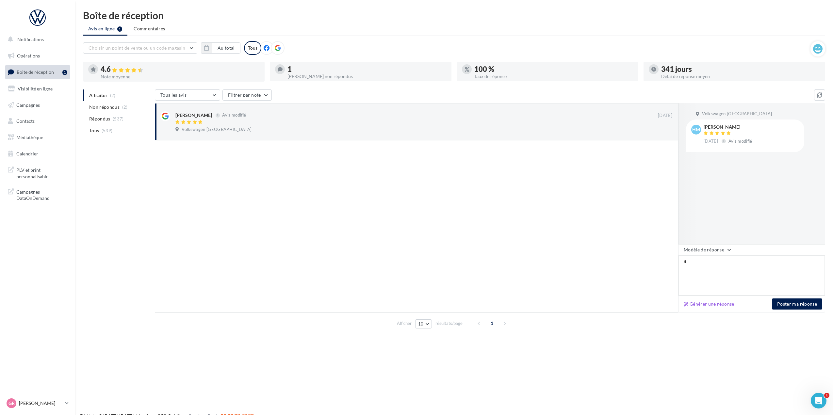 The width and height of the screenshot is (833, 415). I want to click on a: PLV et print personnalisable, so click(38, 173).